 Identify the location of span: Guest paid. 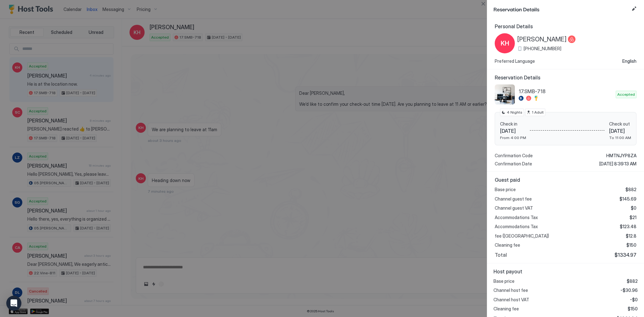
(566, 180).